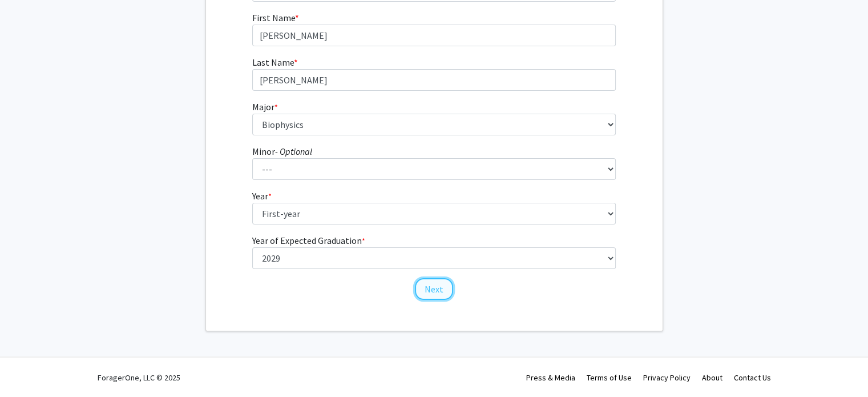 The height and width of the screenshot is (397, 868). I want to click on a: Contact Us, so click(752, 377).